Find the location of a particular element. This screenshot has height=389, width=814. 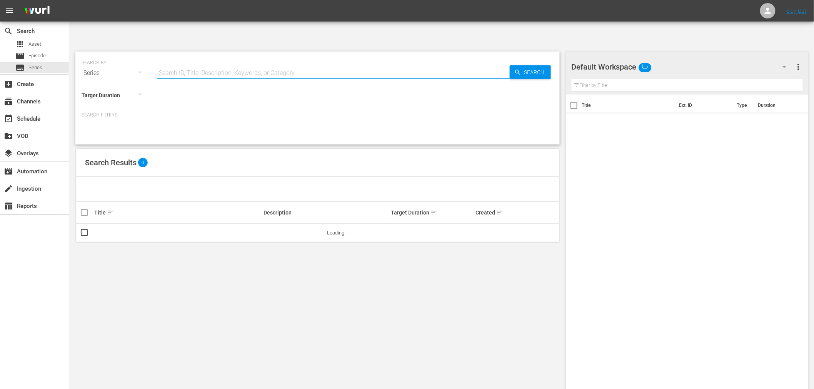

div: Description is located at coordinates (326, 213).